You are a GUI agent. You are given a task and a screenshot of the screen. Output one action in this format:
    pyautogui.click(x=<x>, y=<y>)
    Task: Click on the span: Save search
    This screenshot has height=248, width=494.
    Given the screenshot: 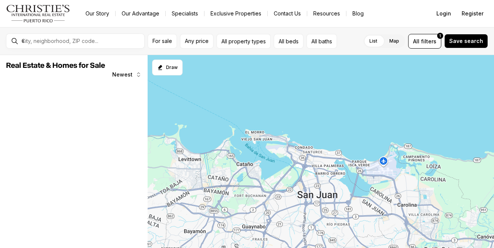 What is the action you would take?
    pyautogui.click(x=467, y=41)
    